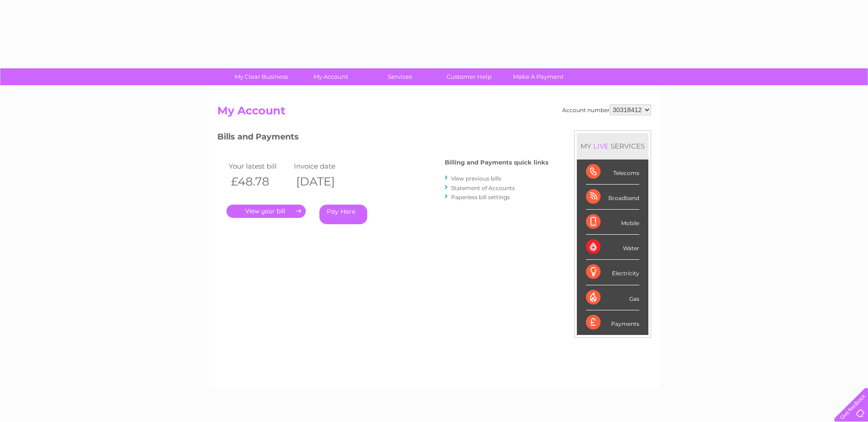 The width and height of the screenshot is (868, 422). I want to click on div: Mobile, so click(612, 222).